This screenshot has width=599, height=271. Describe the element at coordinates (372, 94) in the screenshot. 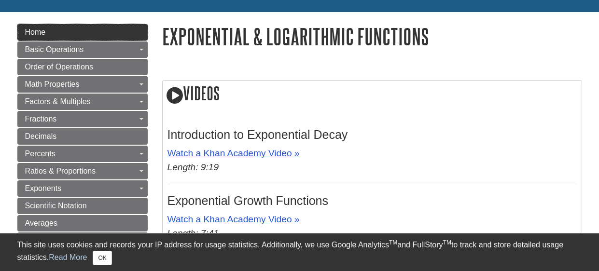

I see `h2: Videos` at that location.